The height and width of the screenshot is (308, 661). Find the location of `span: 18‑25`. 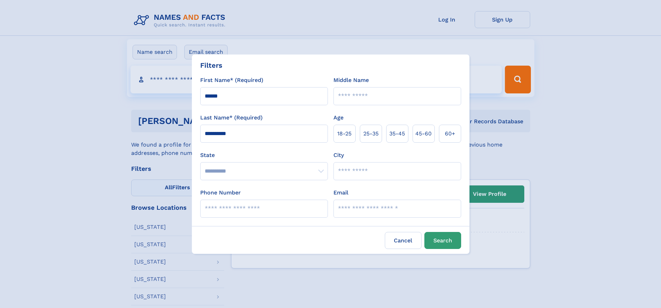

span: 18‑25 is located at coordinates (344, 133).